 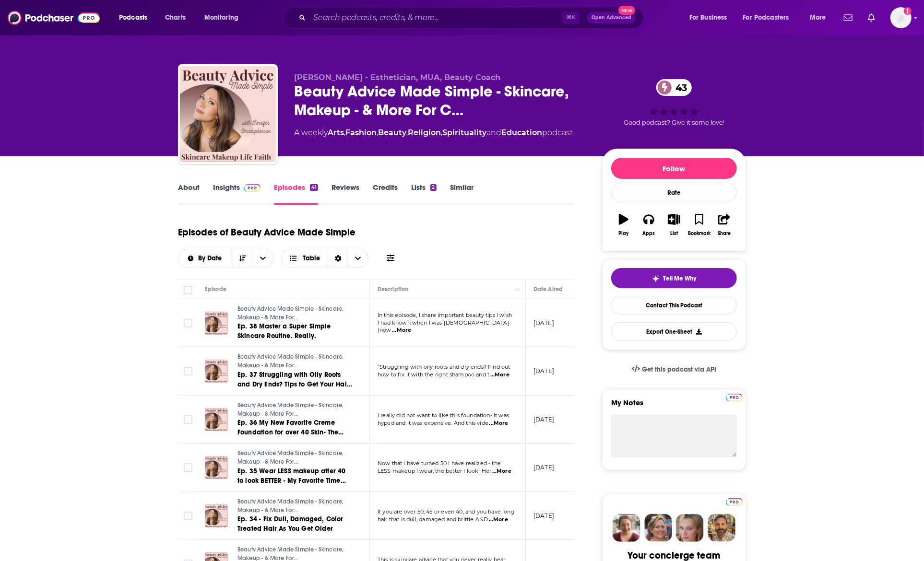 I want to click on span: Logged in as jennevievef, so click(x=901, y=18).